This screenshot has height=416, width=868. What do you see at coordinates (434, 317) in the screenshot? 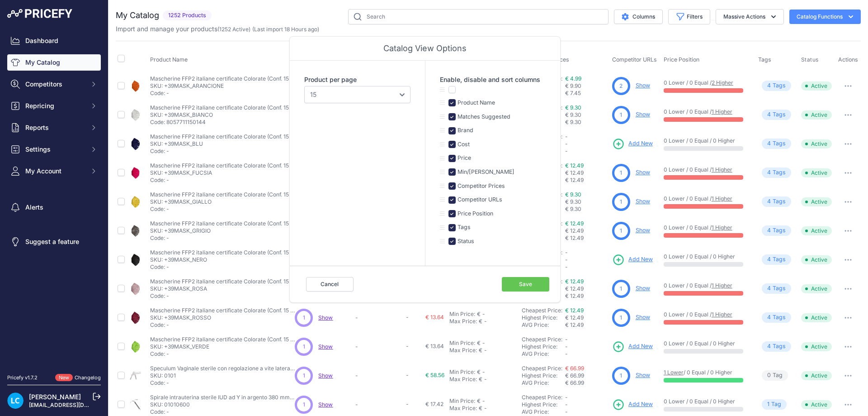
I see `span: € 13.64` at bounding box center [434, 317].